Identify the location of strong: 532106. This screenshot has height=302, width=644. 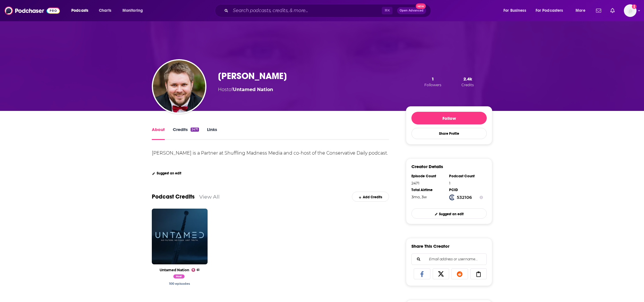
(464, 197).